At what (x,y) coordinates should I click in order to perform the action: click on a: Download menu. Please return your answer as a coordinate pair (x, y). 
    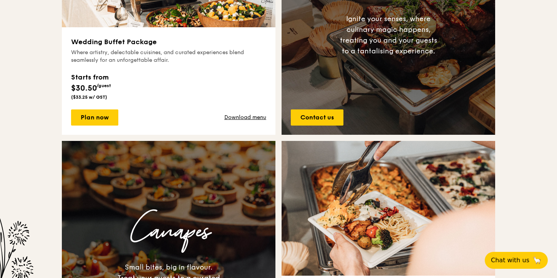
    Looking at the image, I should click on (245, 118).